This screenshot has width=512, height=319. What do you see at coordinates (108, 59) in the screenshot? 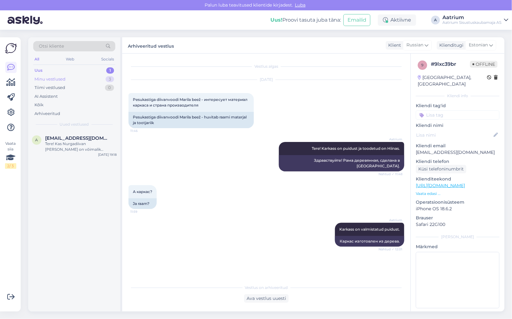
I see `div: Socials` at bounding box center [108, 59].